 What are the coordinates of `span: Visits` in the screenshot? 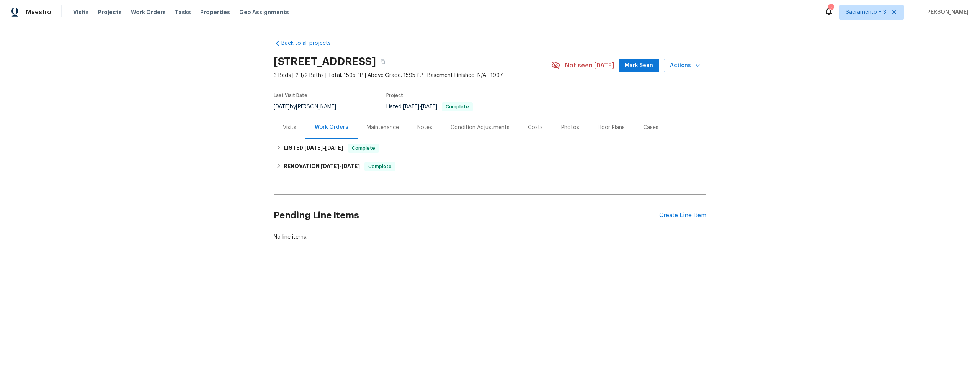 It's located at (81, 12).